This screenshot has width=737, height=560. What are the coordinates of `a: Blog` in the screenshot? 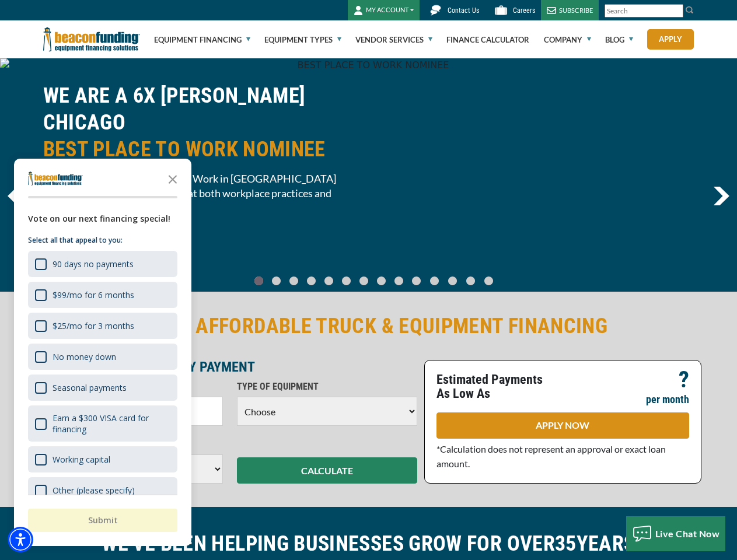 It's located at (619, 40).